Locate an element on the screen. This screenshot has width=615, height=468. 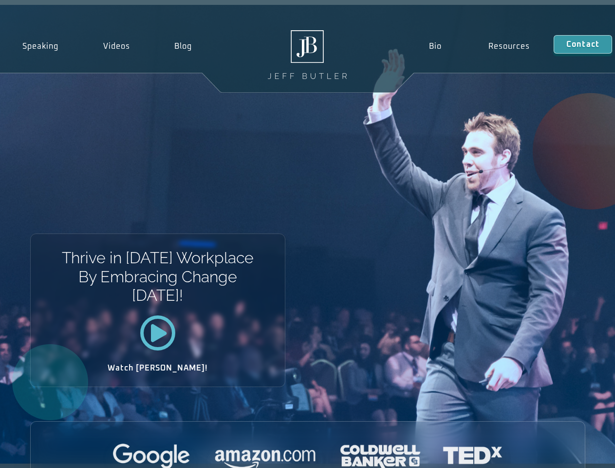
a: Contact is located at coordinates (583, 44).